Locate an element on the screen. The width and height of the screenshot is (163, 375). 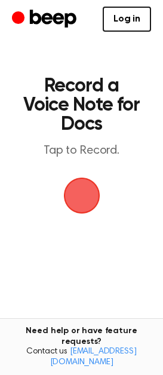
img: Beep Logo is located at coordinates (82, 196).